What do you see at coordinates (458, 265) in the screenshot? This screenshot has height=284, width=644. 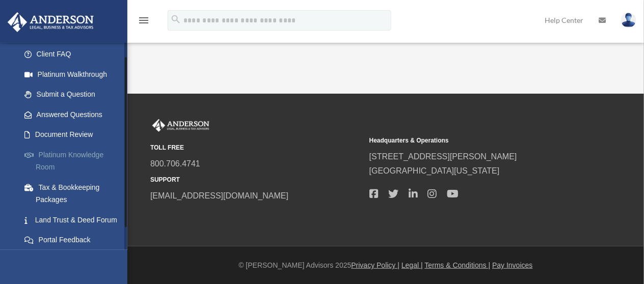 I see `a: Terms & Conditions |` at bounding box center [458, 265].